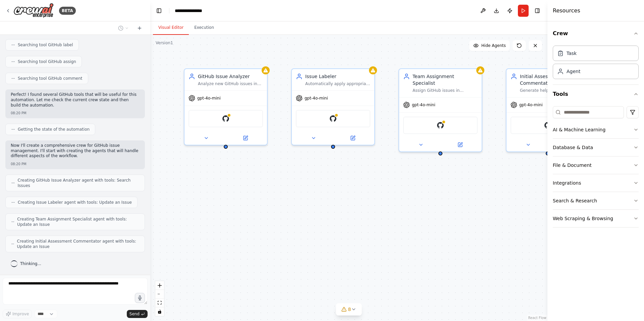 The image size is (644, 321). Describe the element at coordinates (75, 151) in the screenshot. I see `p: Now I'll create a comprehensive crew for GitHub issue management. I'll start with creating the ag...` at that location.